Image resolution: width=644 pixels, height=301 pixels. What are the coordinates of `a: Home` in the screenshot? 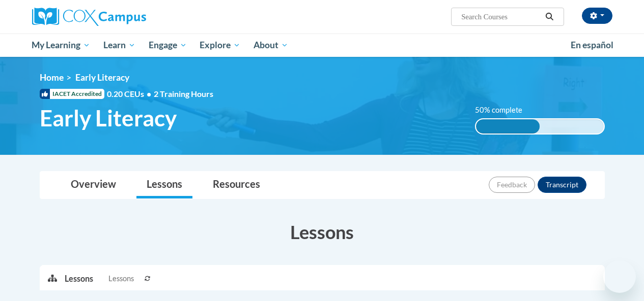 It's located at (52, 78).